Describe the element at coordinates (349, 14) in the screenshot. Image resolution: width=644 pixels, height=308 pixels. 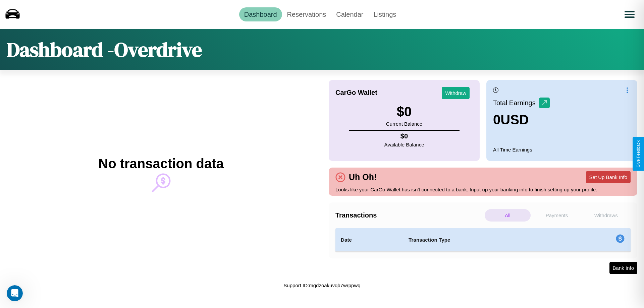
I see `a: Calendar` at that location.